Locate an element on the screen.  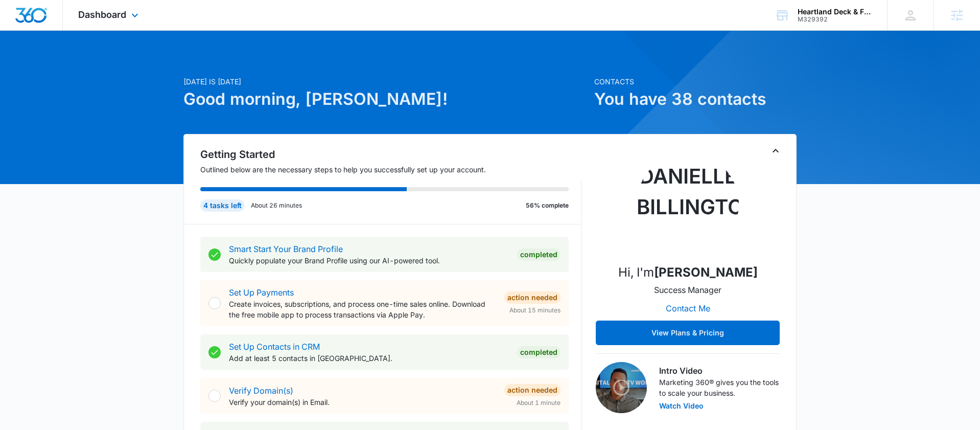
span: About 1 minute is located at coordinates (538, 403).